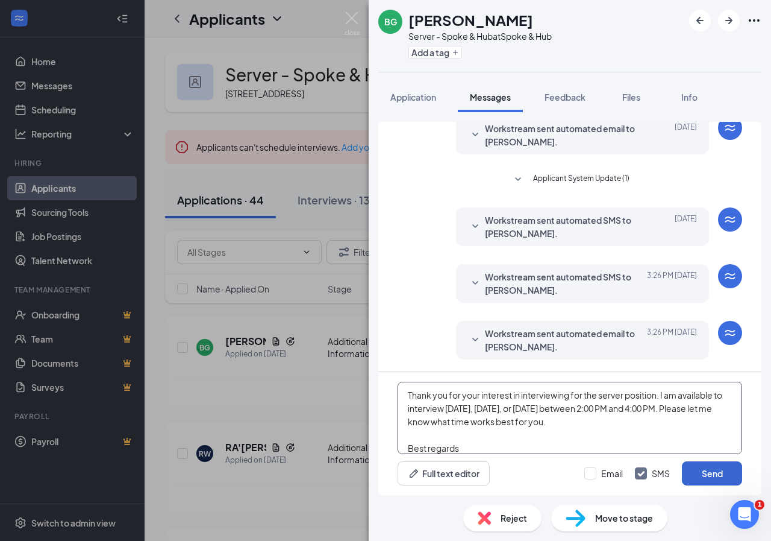  What do you see at coordinates (435, 52) in the screenshot?
I see `button: PlusAdd a tag` at bounding box center [435, 52].